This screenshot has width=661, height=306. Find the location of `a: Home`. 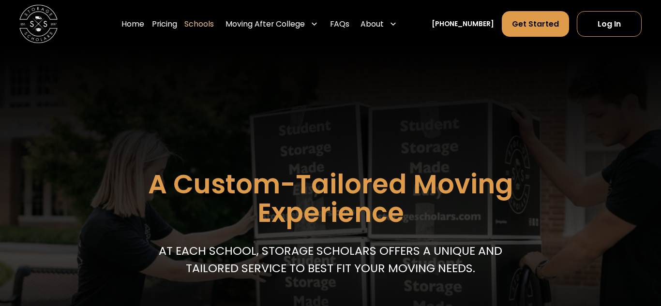

a: Home is located at coordinates (133, 24).